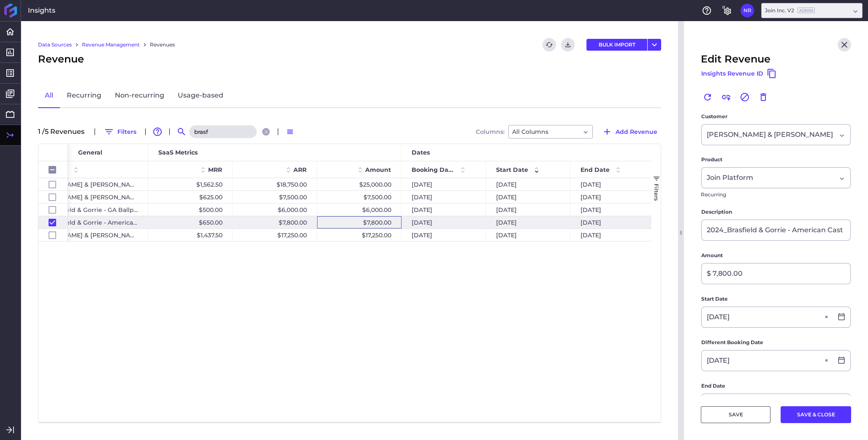 This screenshot has width=868, height=440. I want to click on input: Describe your revenue, so click(776, 230).